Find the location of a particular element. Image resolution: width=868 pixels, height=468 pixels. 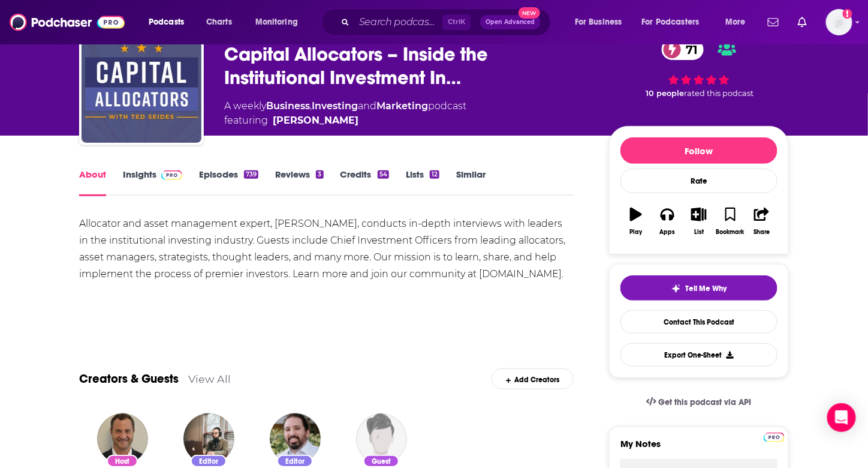

div: 739 is located at coordinates (251, 174).